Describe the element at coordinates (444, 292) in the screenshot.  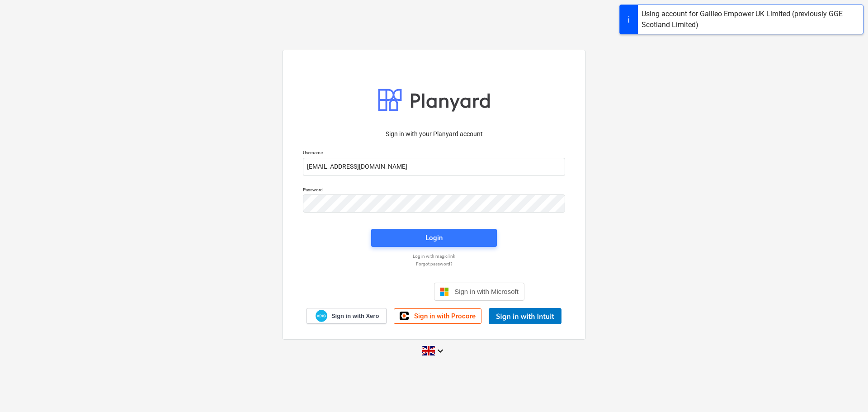
I see `img: Microsoft logo` at that location.